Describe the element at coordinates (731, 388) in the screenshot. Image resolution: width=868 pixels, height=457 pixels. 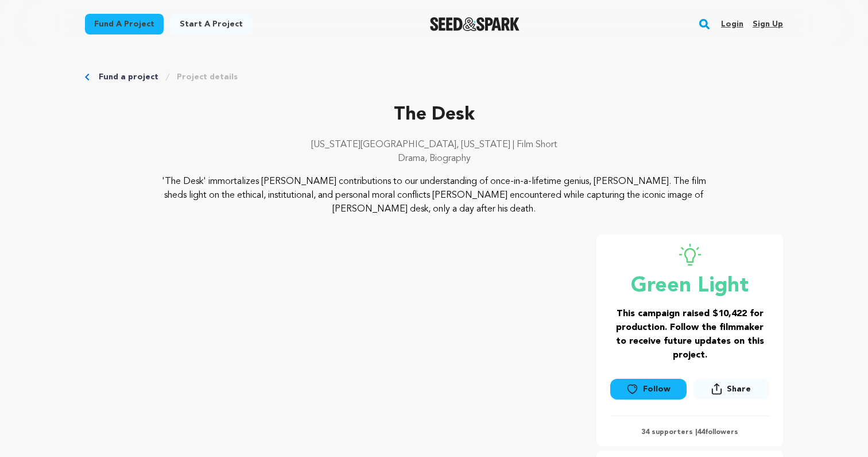
I see `button: Share` at that location.